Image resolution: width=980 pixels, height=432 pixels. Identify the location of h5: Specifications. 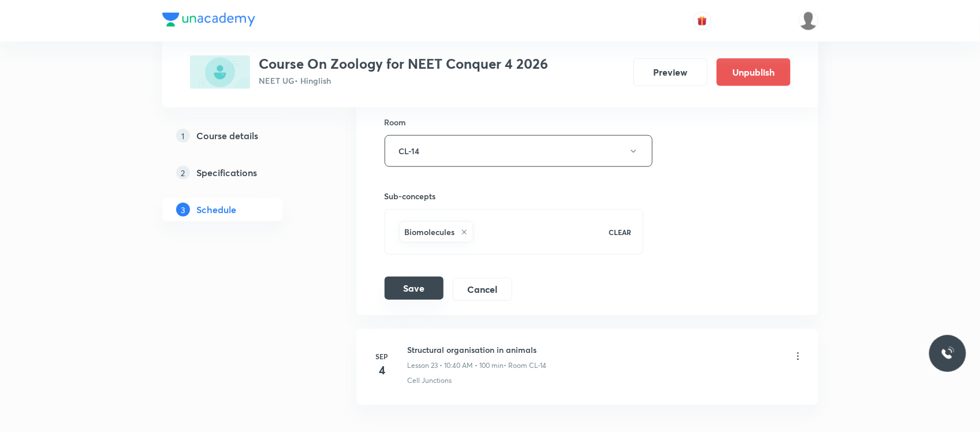
(227, 173).